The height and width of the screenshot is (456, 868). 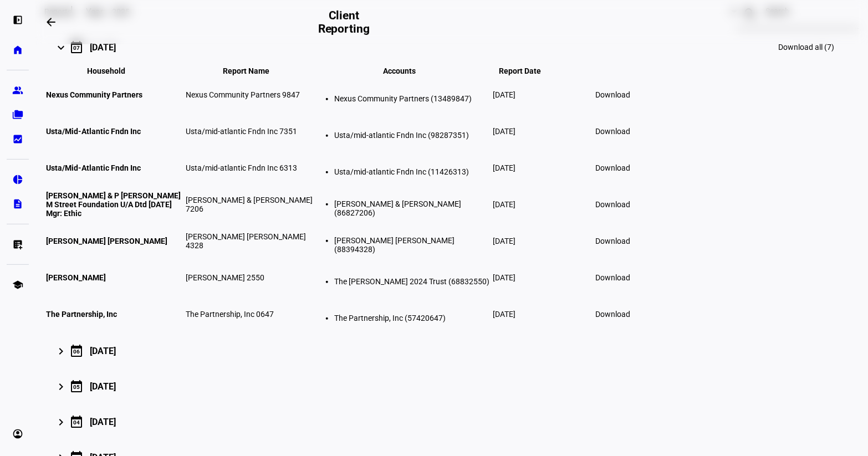 What do you see at coordinates (76, 352) in the screenshot?
I see `div: 06` at bounding box center [76, 352].